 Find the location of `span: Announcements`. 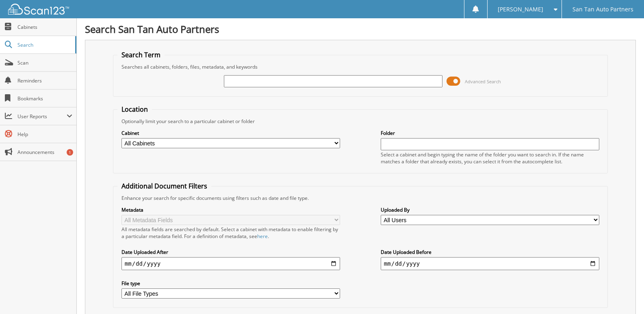

span: Announcements is located at coordinates (44, 152).